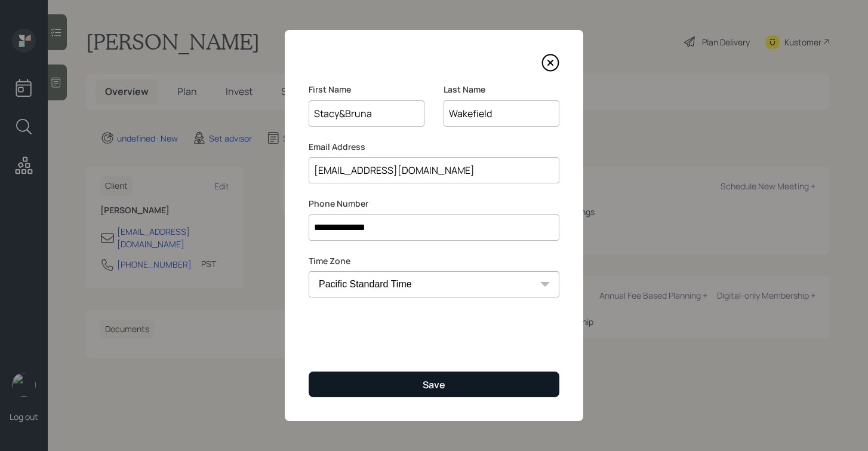 The image size is (868, 451). Describe the element at coordinates (434, 385) in the screenshot. I see `div: Save` at that location.